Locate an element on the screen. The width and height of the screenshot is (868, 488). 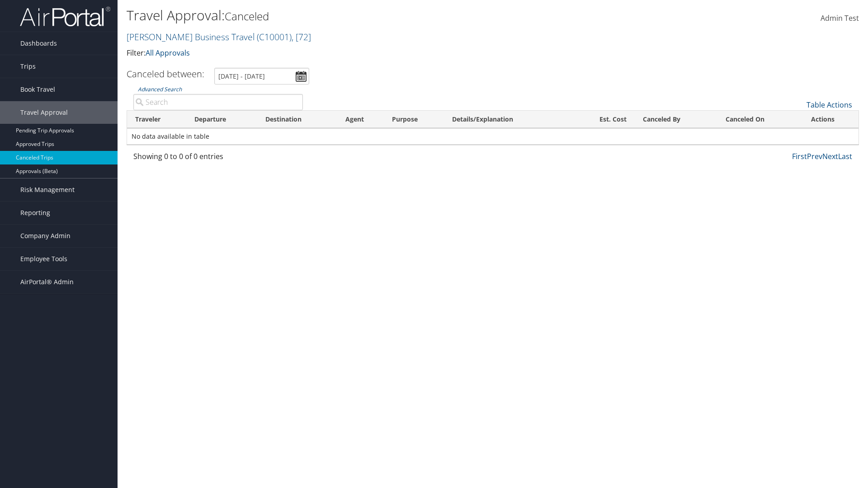
span: Dashboards is located at coordinates (38, 43).